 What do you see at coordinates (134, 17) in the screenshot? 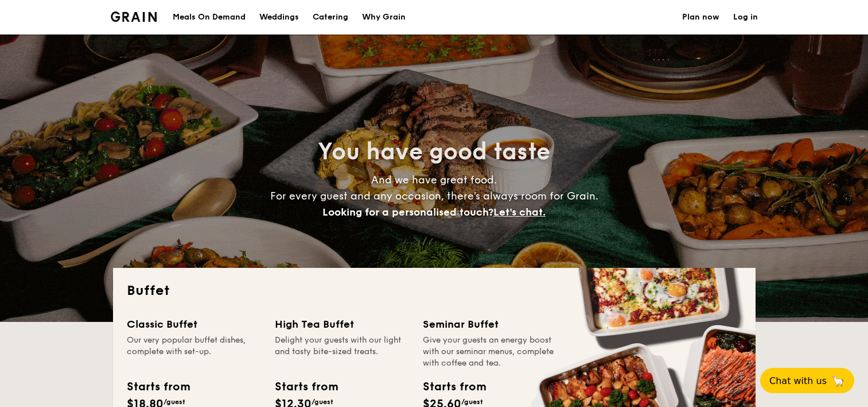
I see `img: Grain` at bounding box center [134, 17].